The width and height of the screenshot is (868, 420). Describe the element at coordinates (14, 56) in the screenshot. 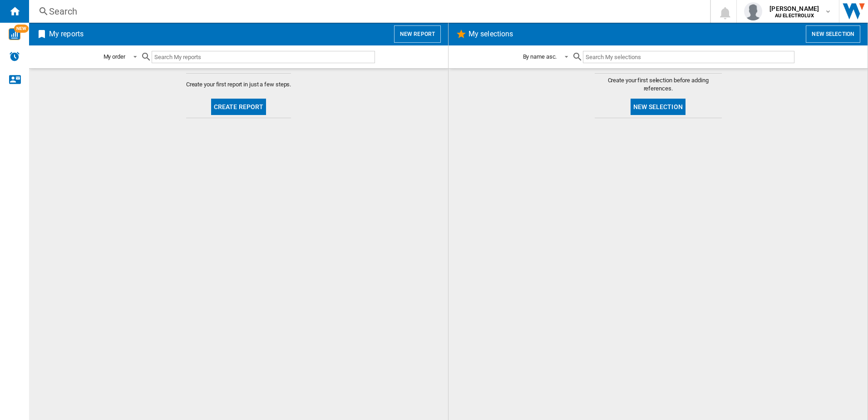

I see `img: alerts-logo.svg` at that location.